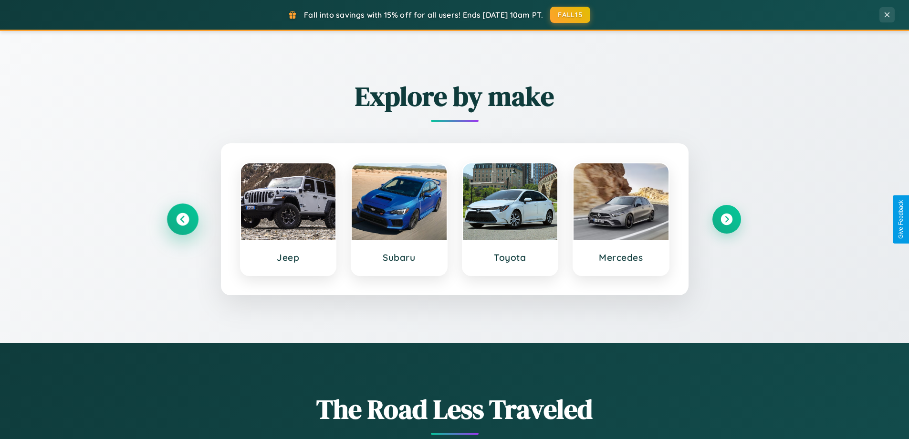 The height and width of the screenshot is (439, 909). Describe the element at coordinates (288, 257) in the screenshot. I see `h3: Jeep` at that location.